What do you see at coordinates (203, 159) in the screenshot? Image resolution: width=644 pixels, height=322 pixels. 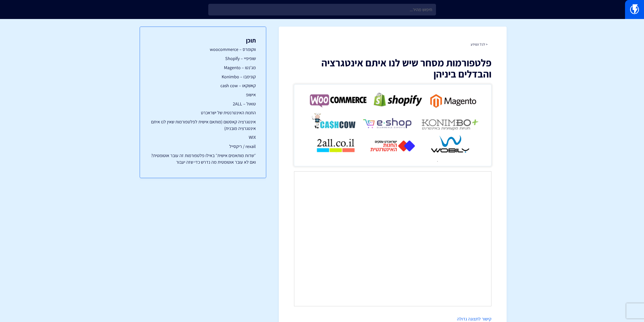 I see `a: ״שדות מותאמים אישית״ באילו פלטפורמות זה עובר אוטומטית? ואם לא עובר אוטומטית מה נדרש כדי שזה יעבור` at bounding box center [203, 159].